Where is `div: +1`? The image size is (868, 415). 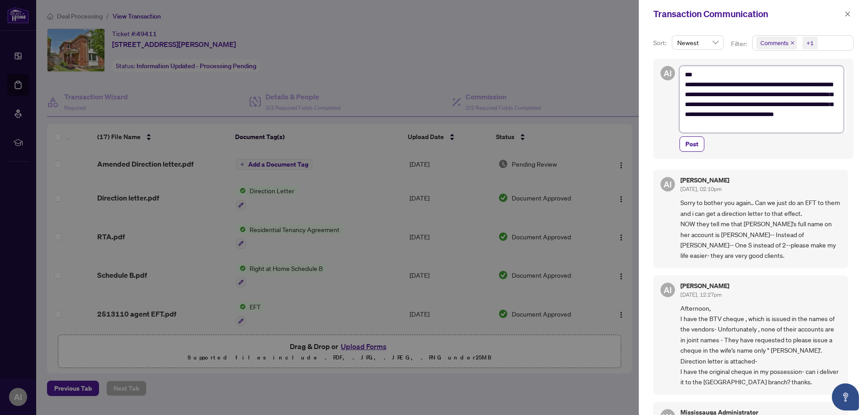 div: +1 is located at coordinates (810, 43).